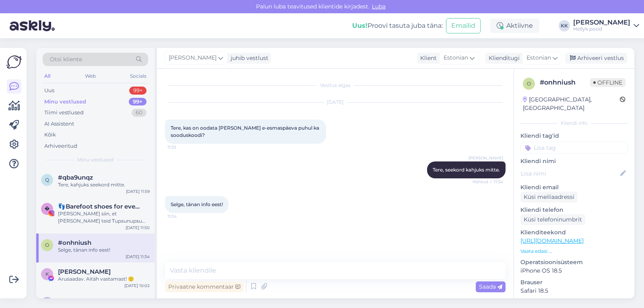  What do you see at coordinates (75, 177) in the screenshot?
I see `span: #qba9unqz` at bounding box center [75, 177].